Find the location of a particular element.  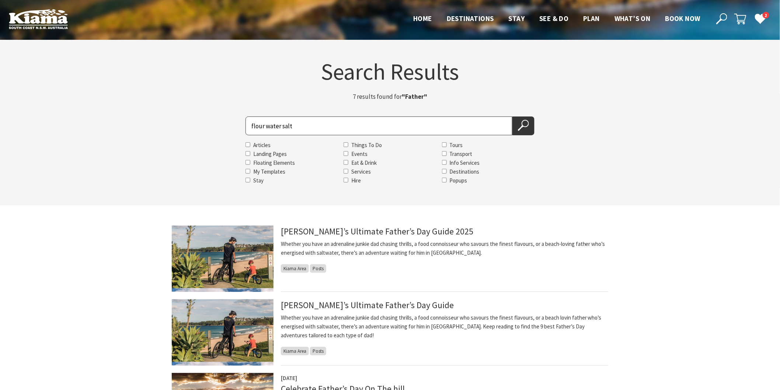

label: Hire is located at coordinates (356, 180).